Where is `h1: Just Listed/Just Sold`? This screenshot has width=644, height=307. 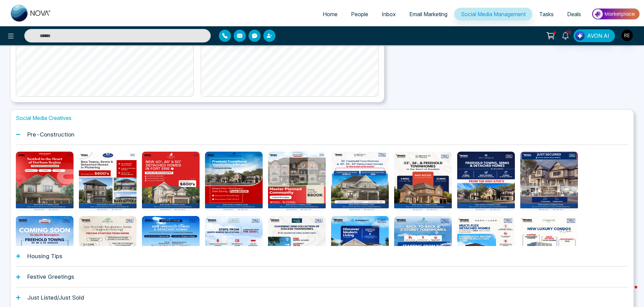 h1: Just Listed/Just Sold is located at coordinates (56, 298).